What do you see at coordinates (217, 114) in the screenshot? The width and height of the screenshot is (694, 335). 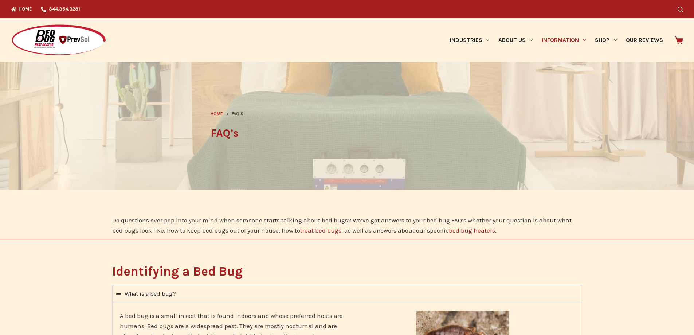 I see `span: Home` at bounding box center [217, 114].